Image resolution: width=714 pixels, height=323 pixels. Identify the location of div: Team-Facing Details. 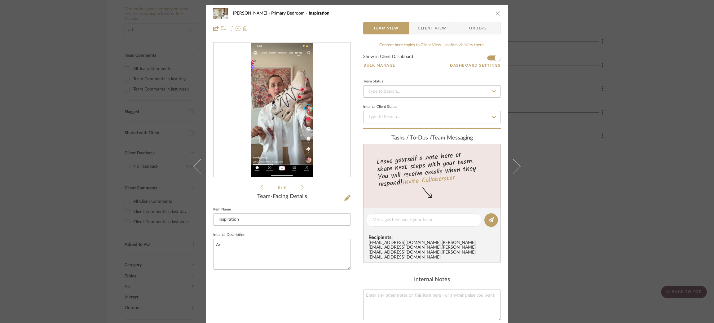
(282, 197).